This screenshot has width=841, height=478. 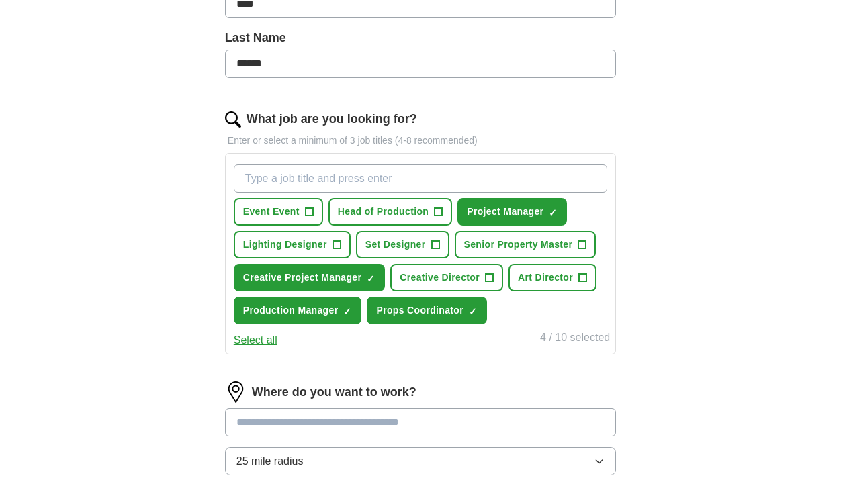 What do you see at coordinates (525, 244) in the screenshot?
I see `button: Senior Property Master` at bounding box center [525, 244].